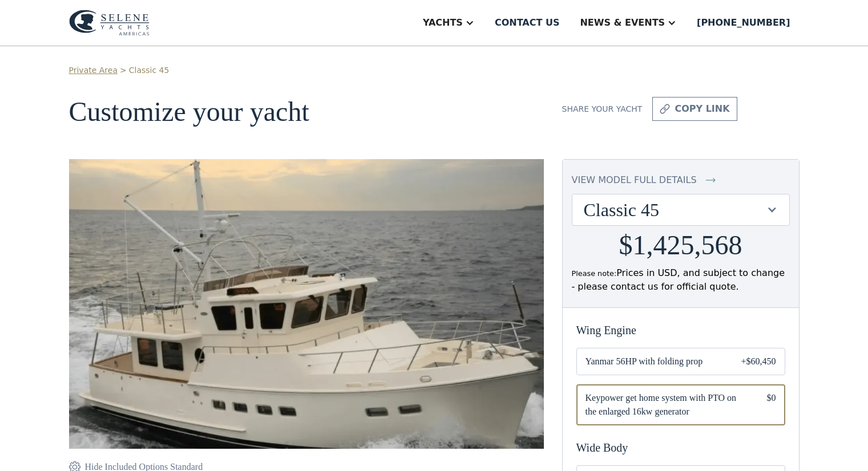  I want to click on h2: $1,425,568, so click(681, 245).